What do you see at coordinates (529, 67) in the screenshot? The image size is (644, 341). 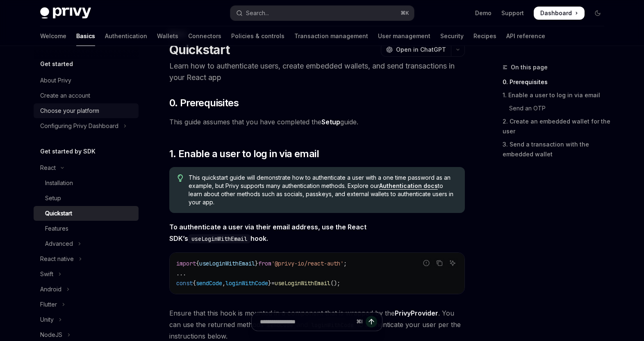 I see `span: On this page` at bounding box center [529, 67].